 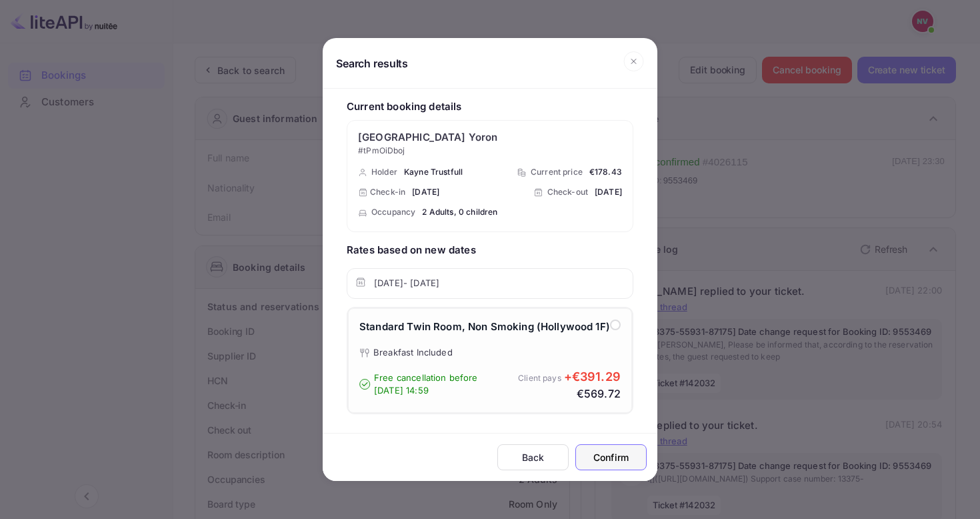 What do you see at coordinates (459, 212) in the screenshot?
I see `div: 2 Adults , 0 children` at bounding box center [459, 212].